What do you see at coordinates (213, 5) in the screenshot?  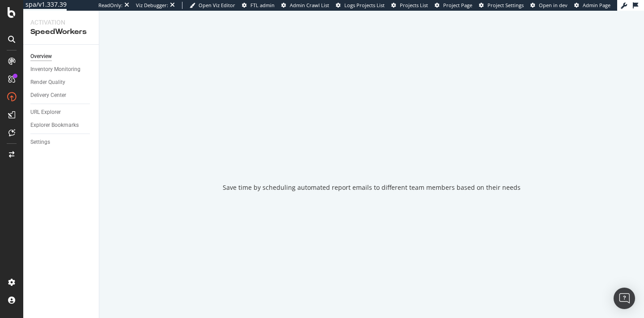 I see `a: Open Viz Editor` at bounding box center [213, 5].